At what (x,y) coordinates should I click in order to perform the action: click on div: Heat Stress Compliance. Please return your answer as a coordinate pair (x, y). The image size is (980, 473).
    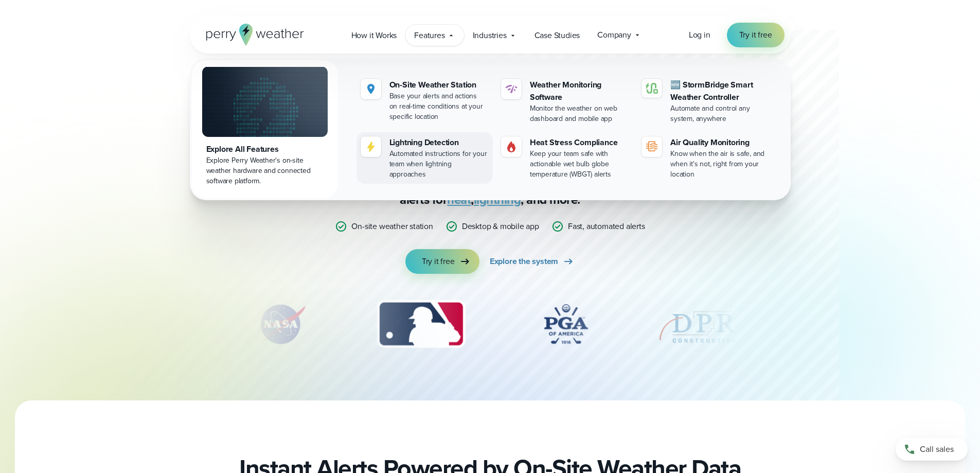
    Looking at the image, I should click on (579, 142).